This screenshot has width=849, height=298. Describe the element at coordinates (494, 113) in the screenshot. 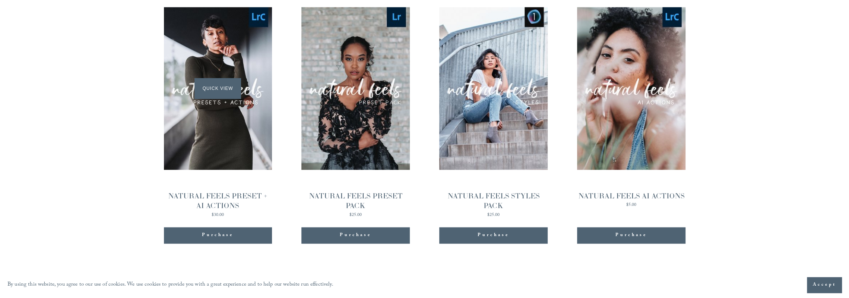

I see `a: NATURAL FEELS STYLES PACK` at that location.